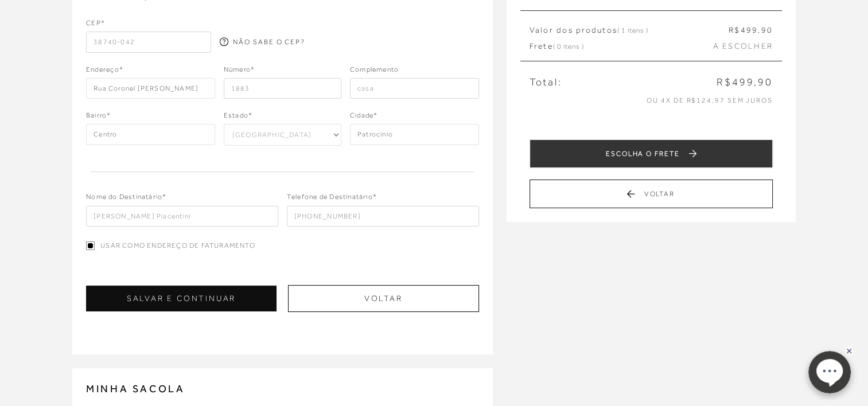 This screenshot has height=406, width=868. Describe the element at coordinates (568, 46) in the screenshot. I see `span: ( 0 itens )` at that location.